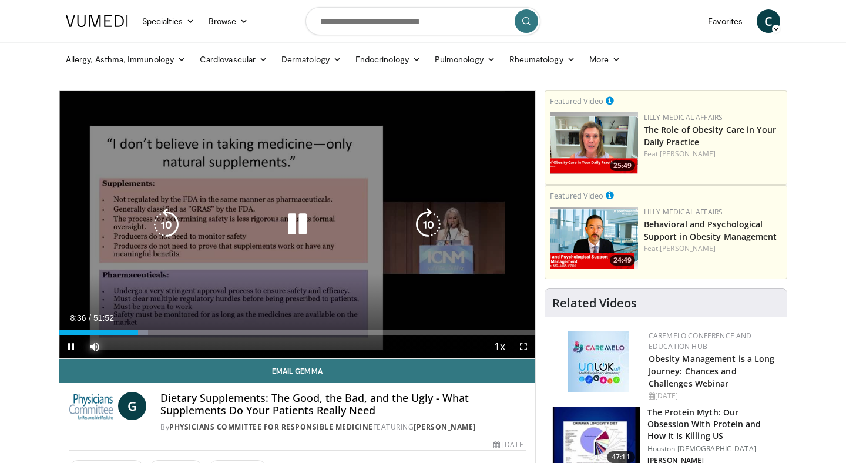 This screenshot has width=846, height=463. Describe the element at coordinates (594, 237) in the screenshot. I see `a: 24:49` at that location.